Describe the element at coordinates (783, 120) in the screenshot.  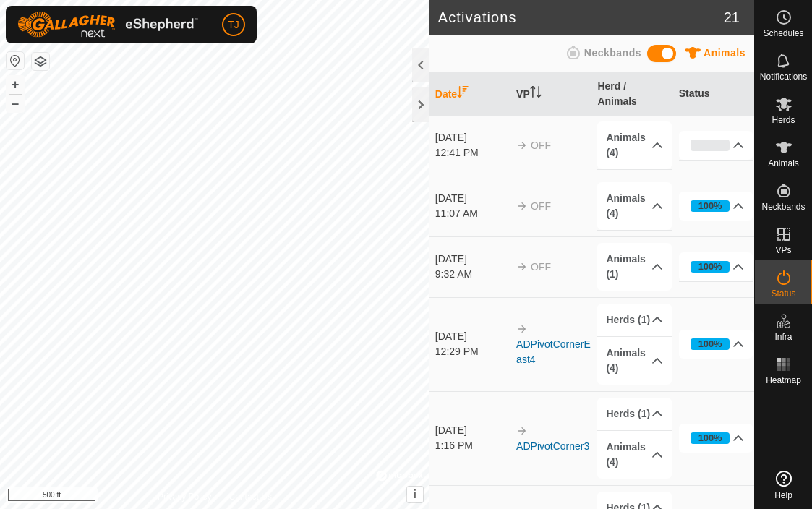
I see `span: Herds` at that location.